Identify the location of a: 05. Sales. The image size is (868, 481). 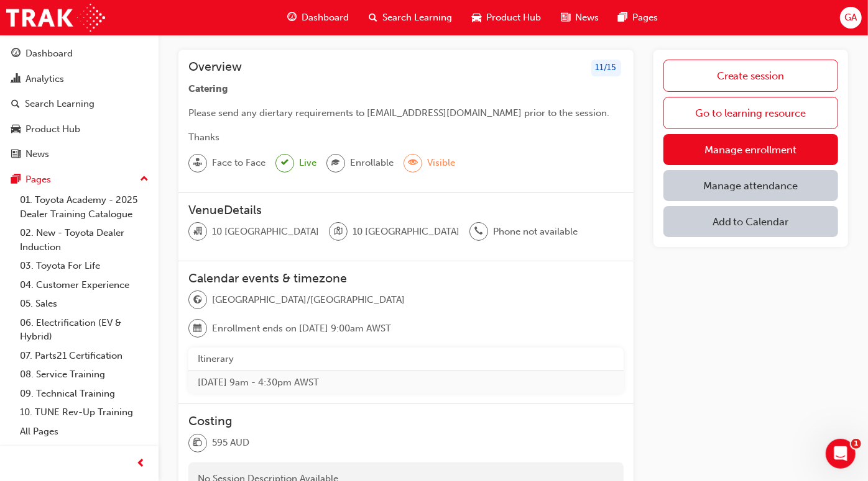
(84, 304).